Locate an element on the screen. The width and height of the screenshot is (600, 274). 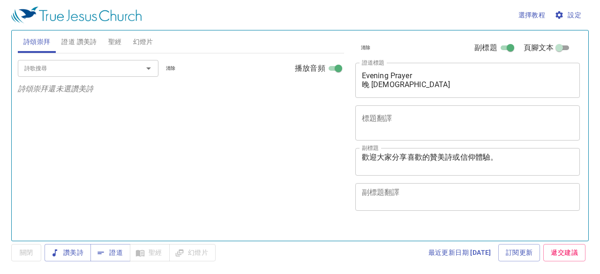
span: 訂閱更新 is located at coordinates (519, 253).